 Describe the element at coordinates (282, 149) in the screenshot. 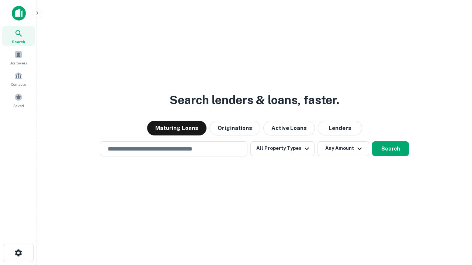

I see `button: All Property Types` at that location.